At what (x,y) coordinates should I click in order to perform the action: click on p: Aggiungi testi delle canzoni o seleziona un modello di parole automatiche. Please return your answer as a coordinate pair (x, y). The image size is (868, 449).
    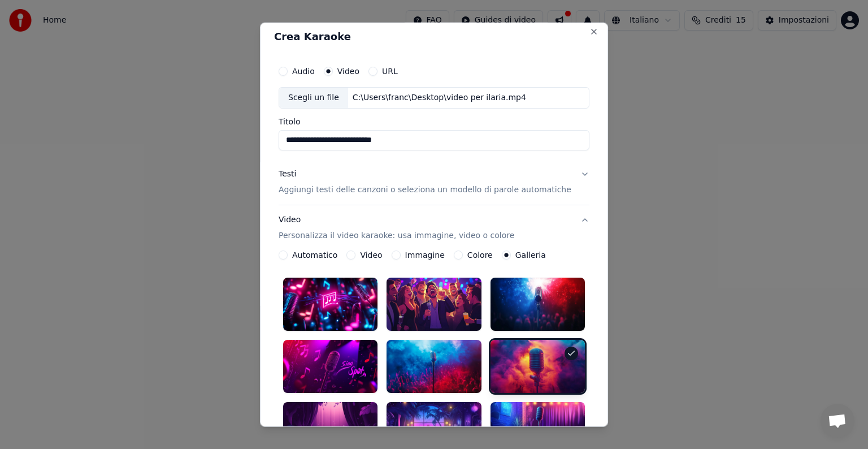
    Looking at the image, I should click on (425, 190).